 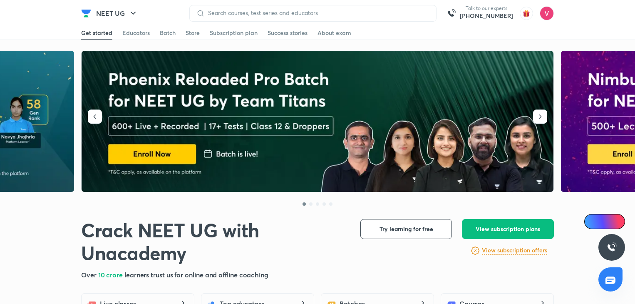 What do you see at coordinates (334, 33) in the screenshot?
I see `a: About exam` at bounding box center [334, 33].